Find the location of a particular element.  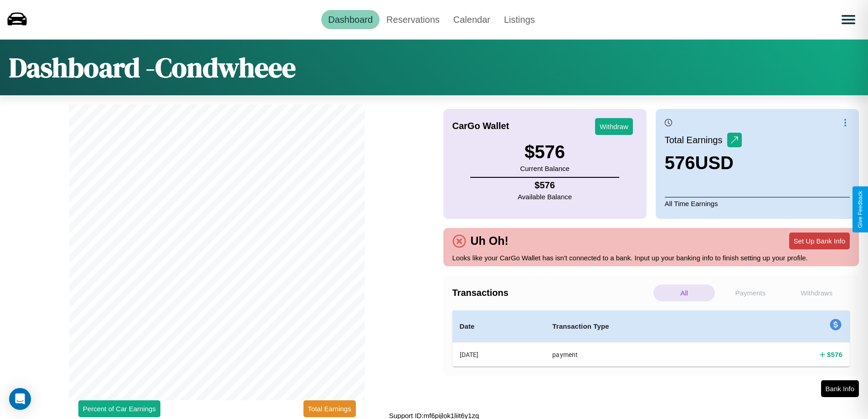

p: Withdraws is located at coordinates (816, 293).